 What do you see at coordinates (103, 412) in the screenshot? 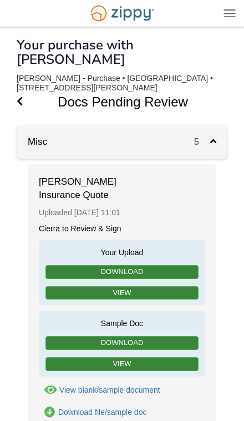
I see `div: Download file/sample doc` at bounding box center [103, 412].